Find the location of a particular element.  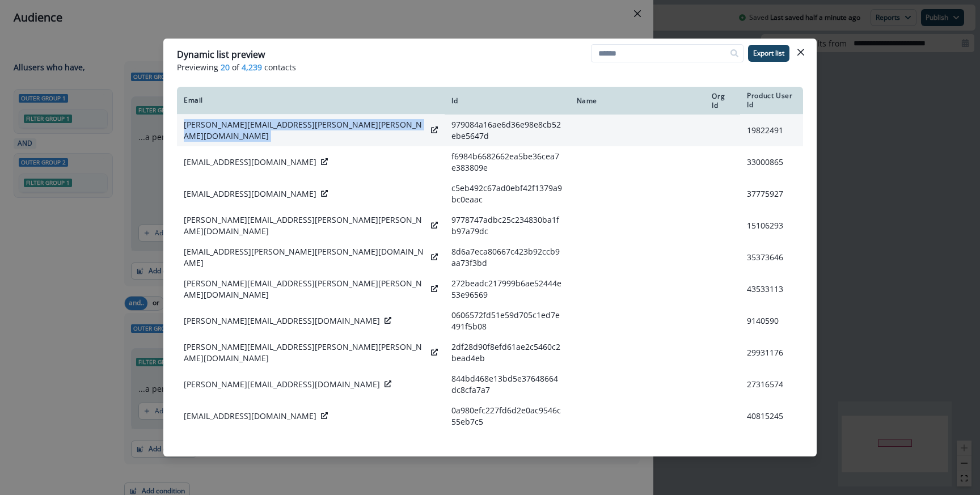

button: Close is located at coordinates (801, 52).